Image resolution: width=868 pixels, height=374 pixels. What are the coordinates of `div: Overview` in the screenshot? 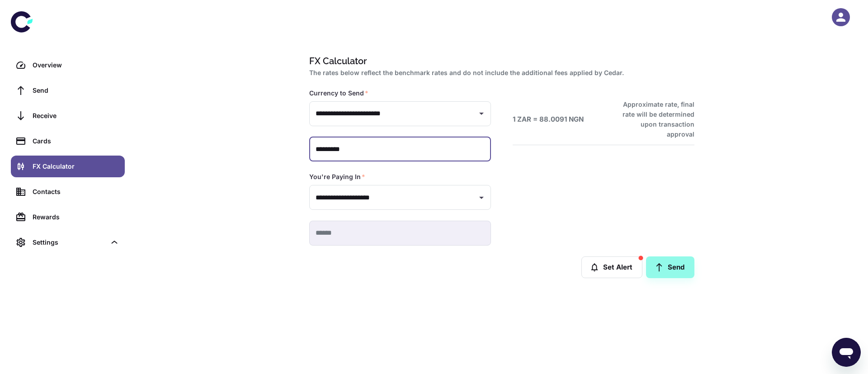 It's located at (76, 65).